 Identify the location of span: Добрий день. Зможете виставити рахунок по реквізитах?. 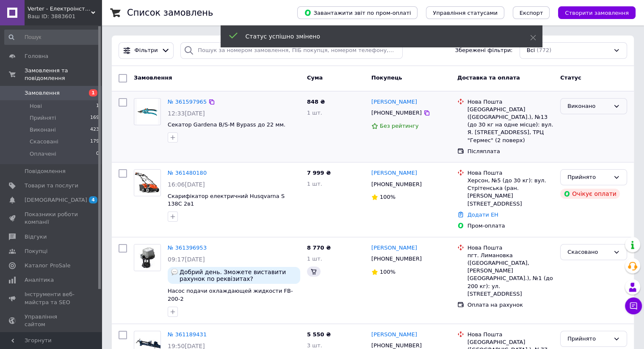
(238, 275).